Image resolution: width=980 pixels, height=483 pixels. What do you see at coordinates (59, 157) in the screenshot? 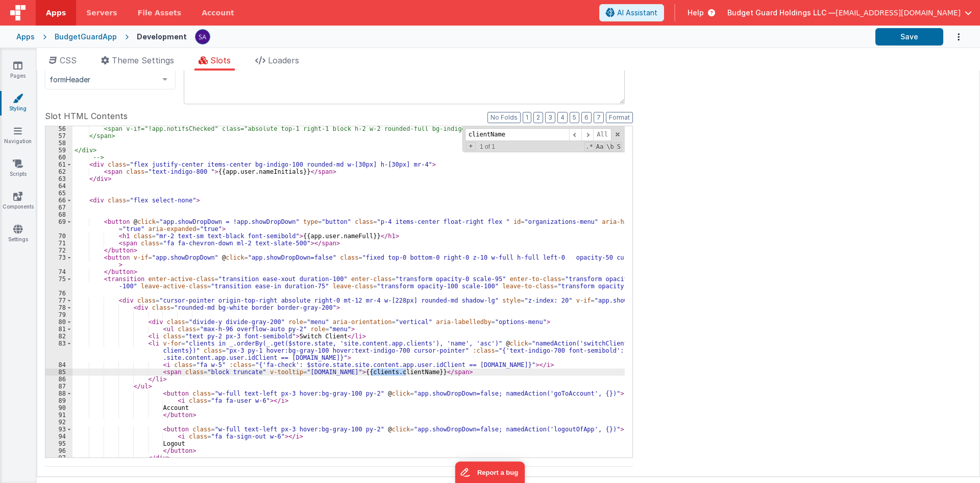
I see `div: 60` at bounding box center [59, 157].